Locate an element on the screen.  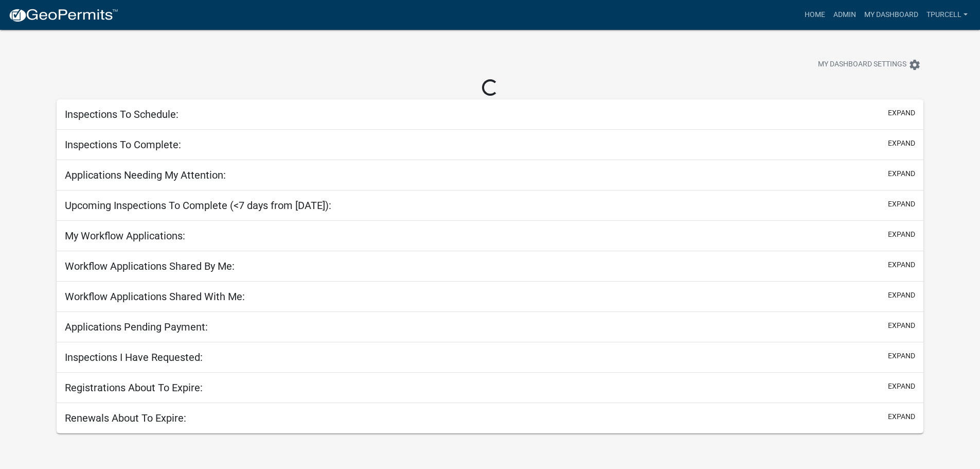
h5: Registrations About To Expire: is located at coordinates (134, 387).